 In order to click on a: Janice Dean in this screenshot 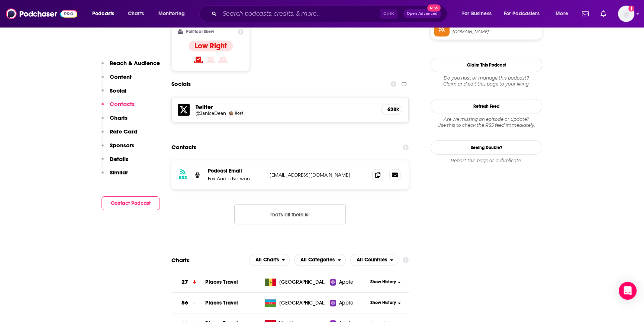, I will do `click(231, 113)`.